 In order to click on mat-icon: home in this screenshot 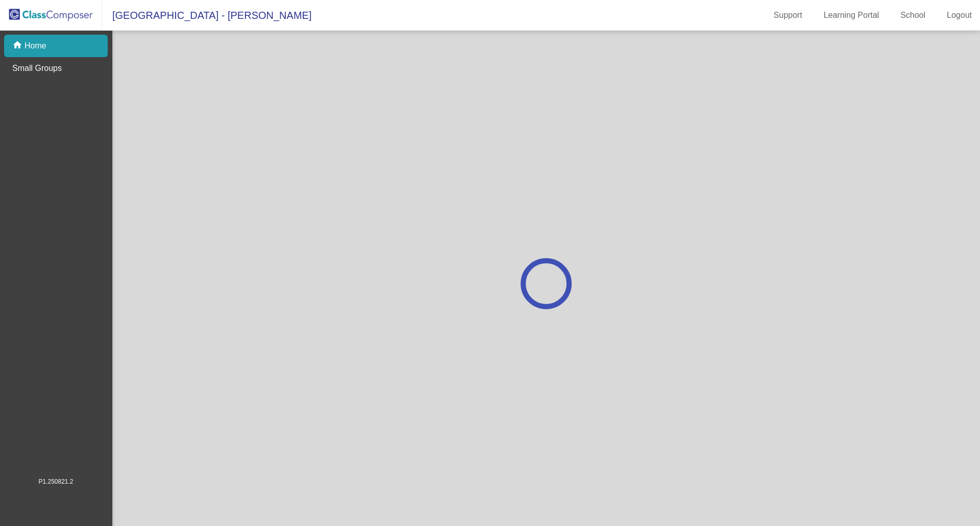, I will do `click(18, 46)`.